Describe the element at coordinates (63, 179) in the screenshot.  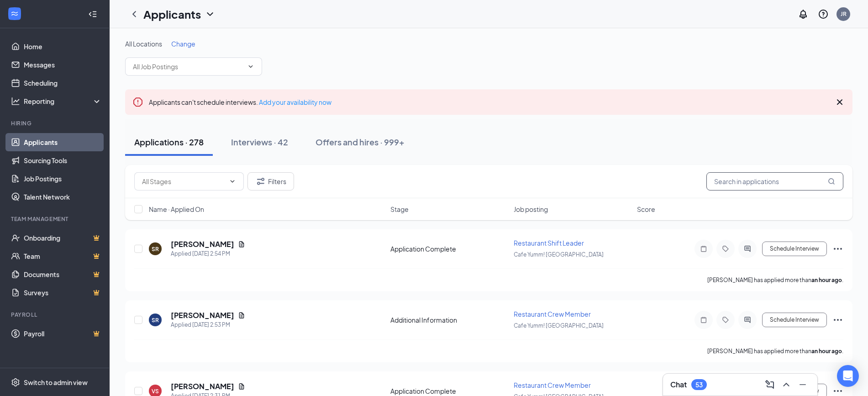
I see `a: Job Postings` at that location.